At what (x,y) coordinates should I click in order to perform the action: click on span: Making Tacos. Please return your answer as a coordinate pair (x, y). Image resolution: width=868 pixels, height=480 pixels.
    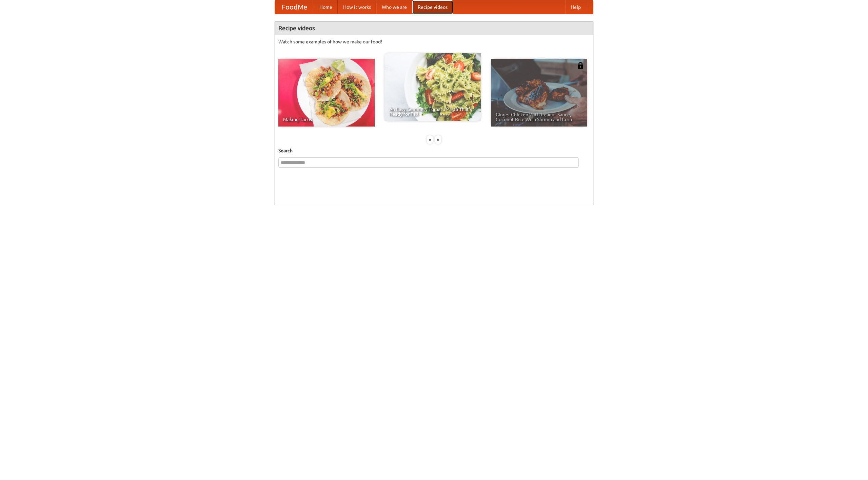
    Looking at the image, I should click on (327, 119).